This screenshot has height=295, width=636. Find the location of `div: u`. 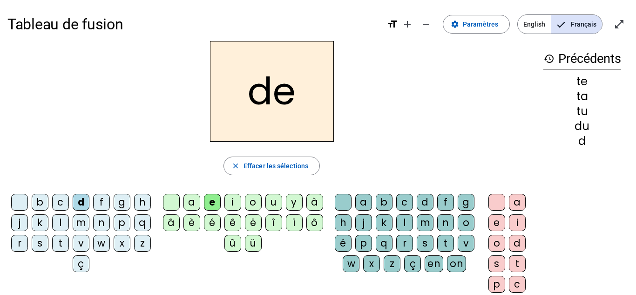

div: u is located at coordinates (274, 202).